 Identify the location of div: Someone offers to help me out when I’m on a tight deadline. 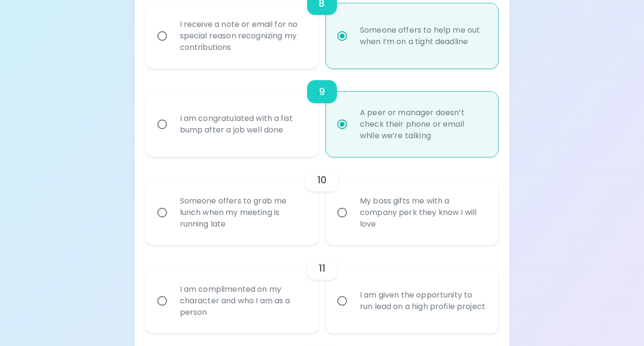
(422, 36).